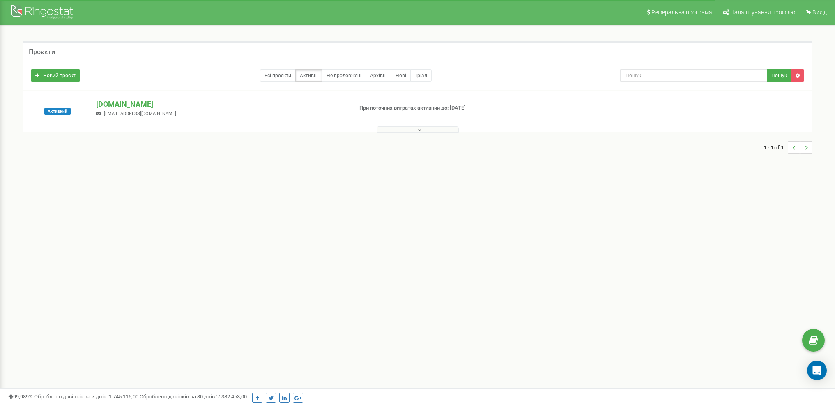  I want to click on button: Пошук, so click(779, 76).